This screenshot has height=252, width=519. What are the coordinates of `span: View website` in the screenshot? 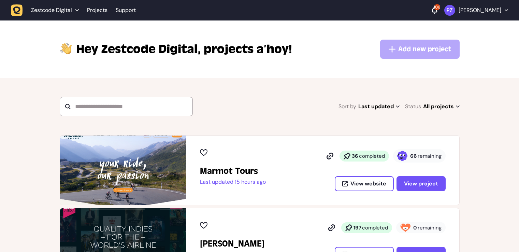 It's located at (369, 184).